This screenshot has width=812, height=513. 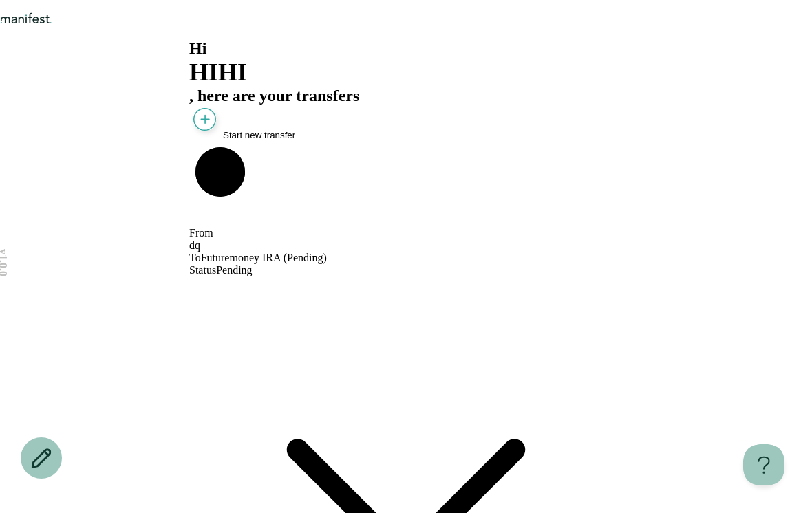 I want to click on span: From, so click(x=201, y=233).